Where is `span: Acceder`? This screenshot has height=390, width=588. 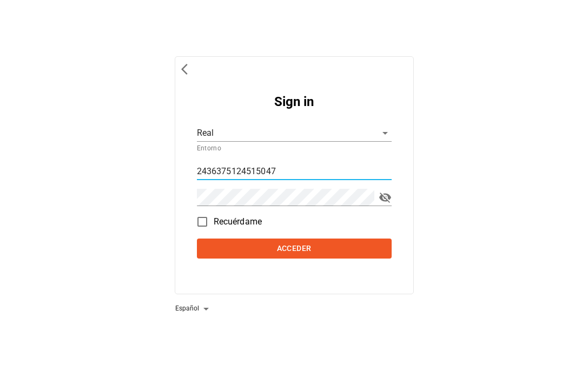 span: Acceder is located at coordinates (295, 248).